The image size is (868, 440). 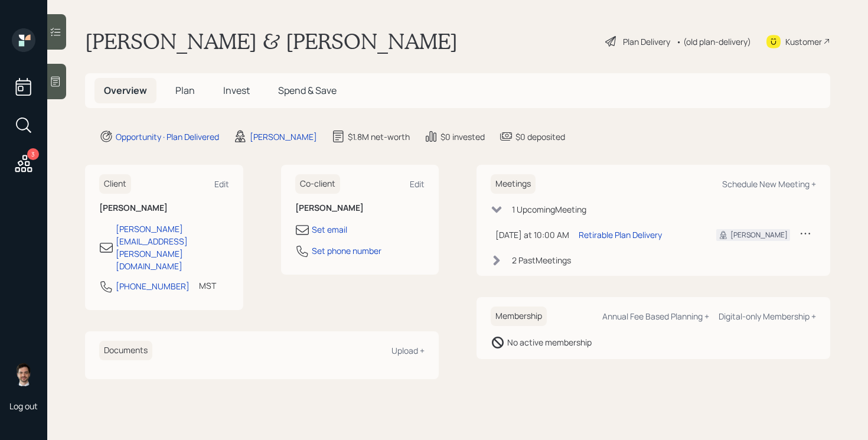 What do you see at coordinates (519, 316) in the screenshot?
I see `h6: Membership` at bounding box center [519, 316].